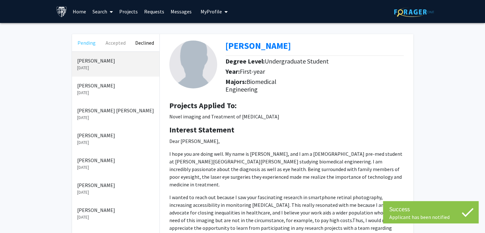 The height and width of the screenshot is (233, 485). I want to click on span: Undergraduate Student, so click(297, 61).